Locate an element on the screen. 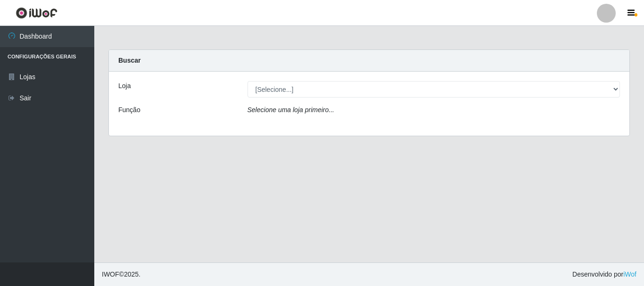 This screenshot has height=286, width=644. label: Função is located at coordinates (129, 110).